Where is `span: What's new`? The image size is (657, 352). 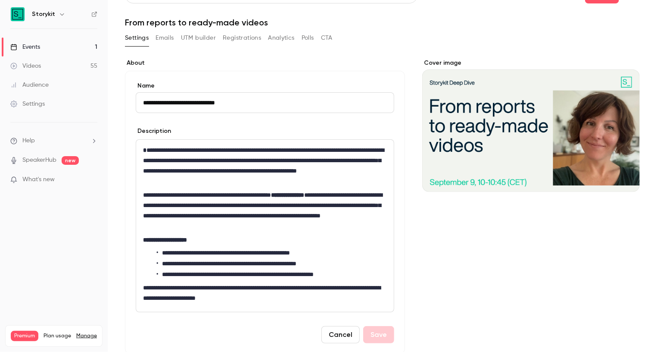
span: What's new is located at coordinates (38, 179).